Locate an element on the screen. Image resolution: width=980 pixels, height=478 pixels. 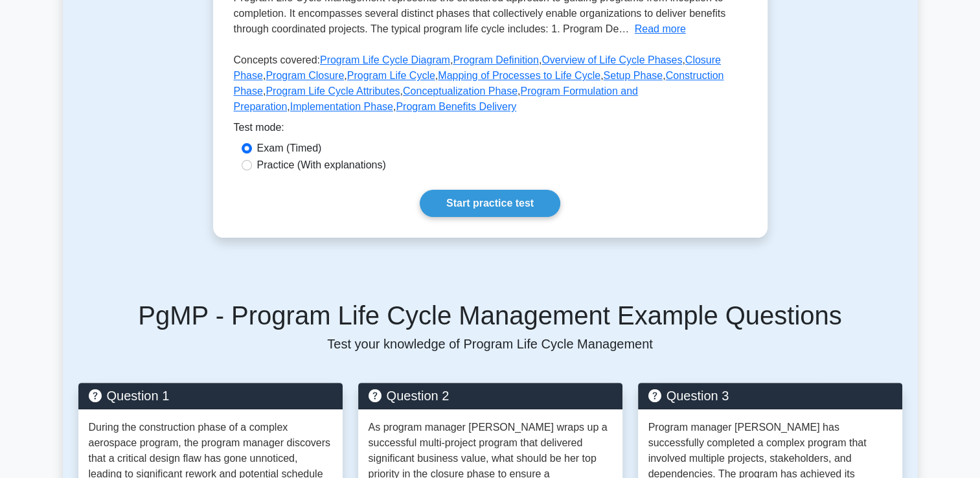
a: Conceptualization Phase is located at coordinates (460, 91).